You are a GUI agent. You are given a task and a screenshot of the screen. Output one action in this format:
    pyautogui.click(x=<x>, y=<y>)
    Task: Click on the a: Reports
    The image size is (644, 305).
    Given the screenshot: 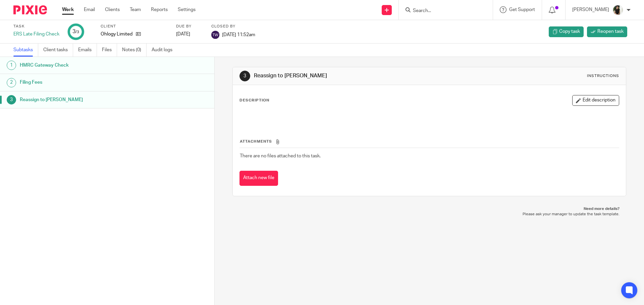 What is the action you would take?
    pyautogui.click(x=159, y=10)
    